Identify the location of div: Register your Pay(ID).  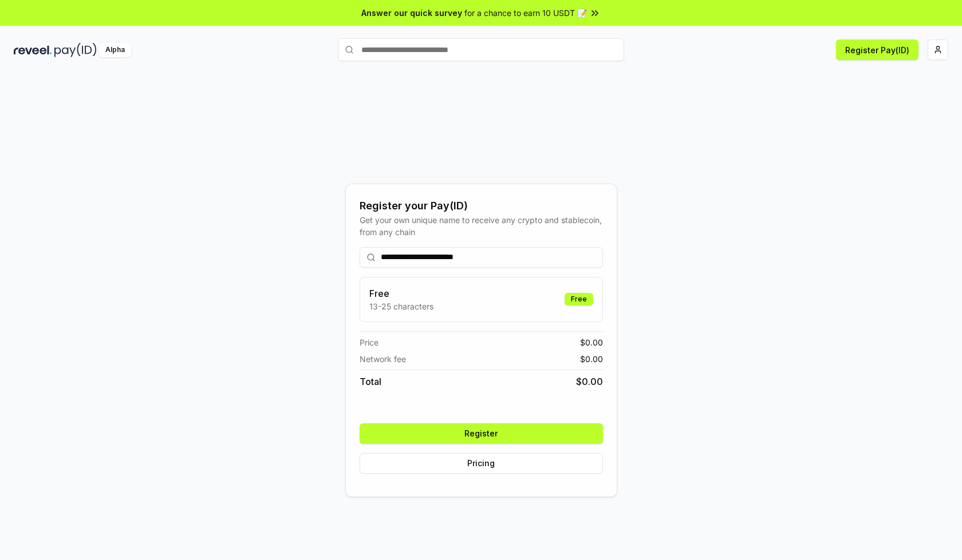
(481, 206).